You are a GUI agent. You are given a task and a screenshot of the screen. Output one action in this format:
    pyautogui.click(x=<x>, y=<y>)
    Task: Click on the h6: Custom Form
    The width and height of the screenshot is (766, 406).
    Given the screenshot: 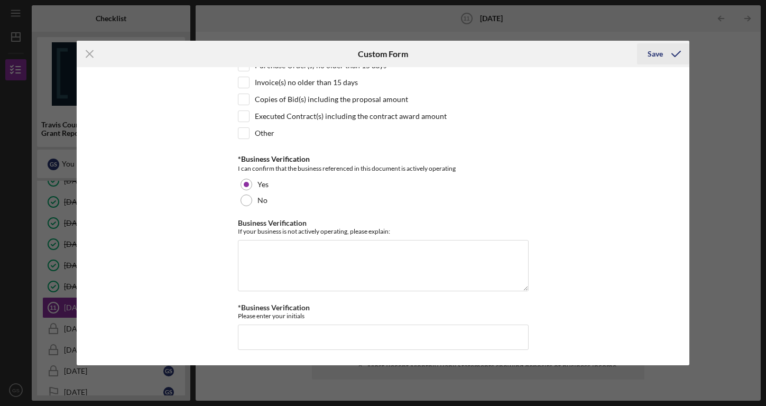 What is the action you would take?
    pyautogui.click(x=383, y=54)
    